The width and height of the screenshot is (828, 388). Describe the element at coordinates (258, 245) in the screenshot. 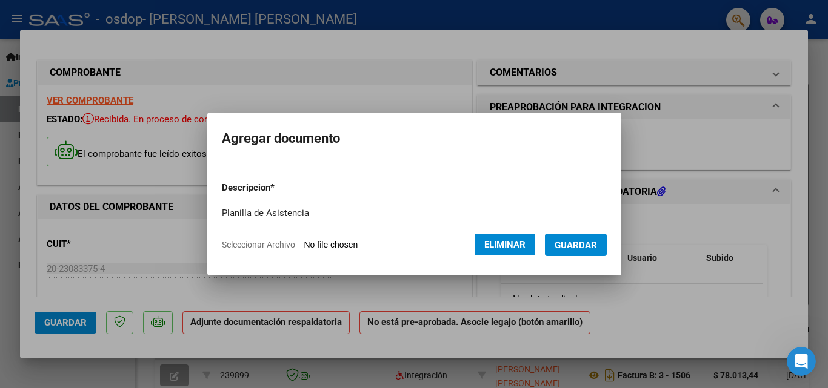

I see `span: Seleccionar Archivo` at that location.